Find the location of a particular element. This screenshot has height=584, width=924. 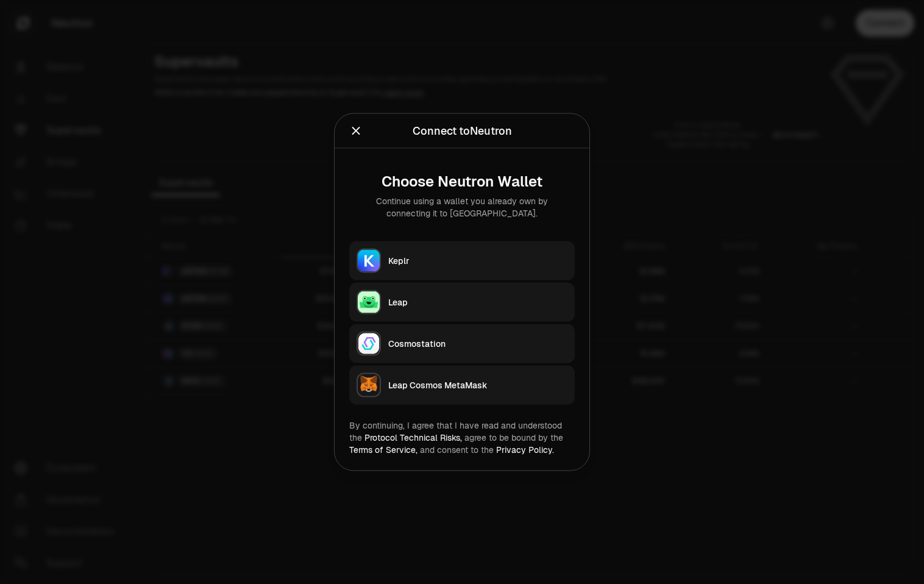

div: By continuing, I agree that I have read and understood the agree to be bound by the and consent t... is located at coordinates (462, 438).